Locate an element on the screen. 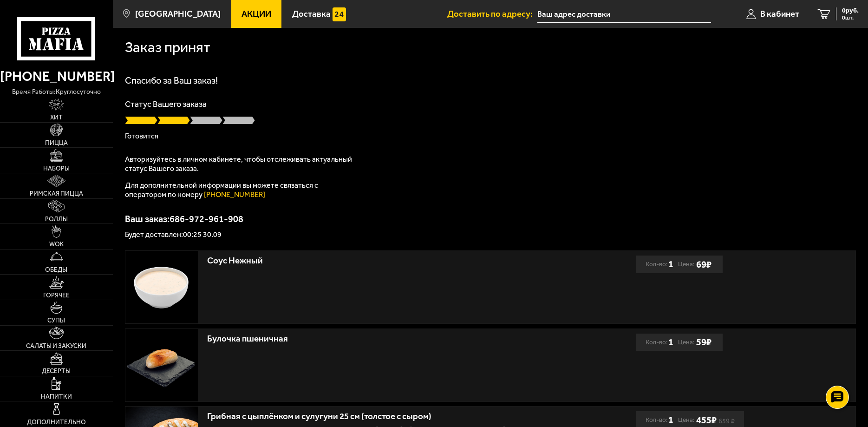 The height and width of the screenshot is (427, 868). div: Соус Нежный is located at coordinates (378, 261).